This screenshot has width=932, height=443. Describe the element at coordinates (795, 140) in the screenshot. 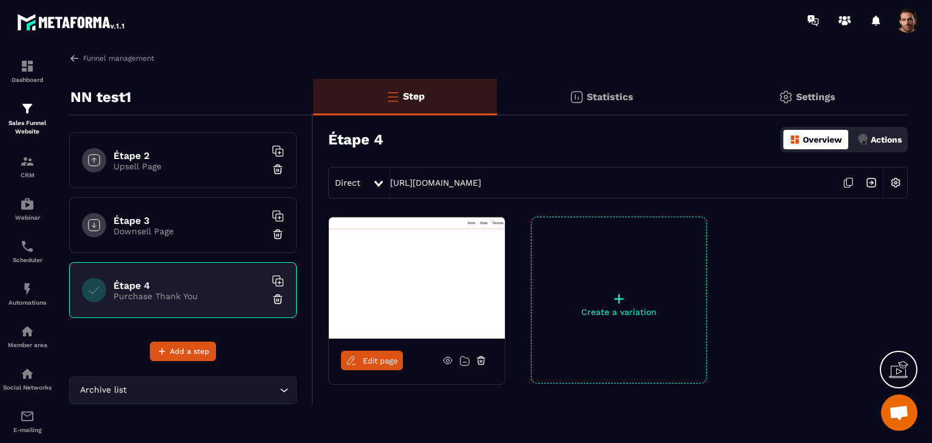

I see `img: dashboard-orange.40269519.svg` at that location.